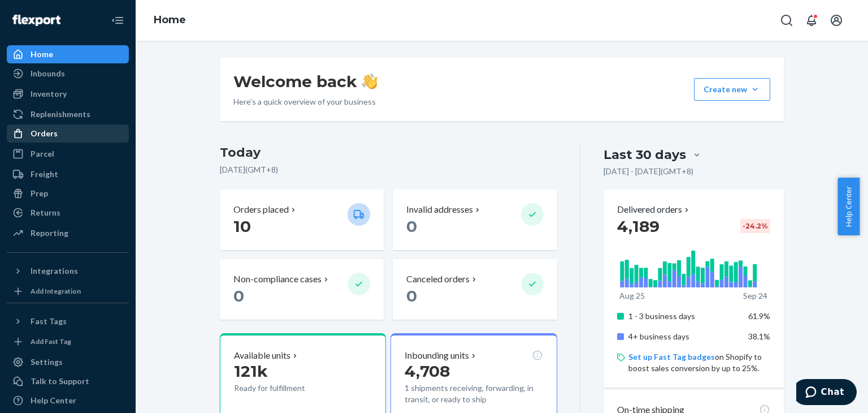 The image size is (868, 413). What do you see at coordinates (654, 209) in the screenshot?
I see `p: Delivered orders` at bounding box center [654, 209].